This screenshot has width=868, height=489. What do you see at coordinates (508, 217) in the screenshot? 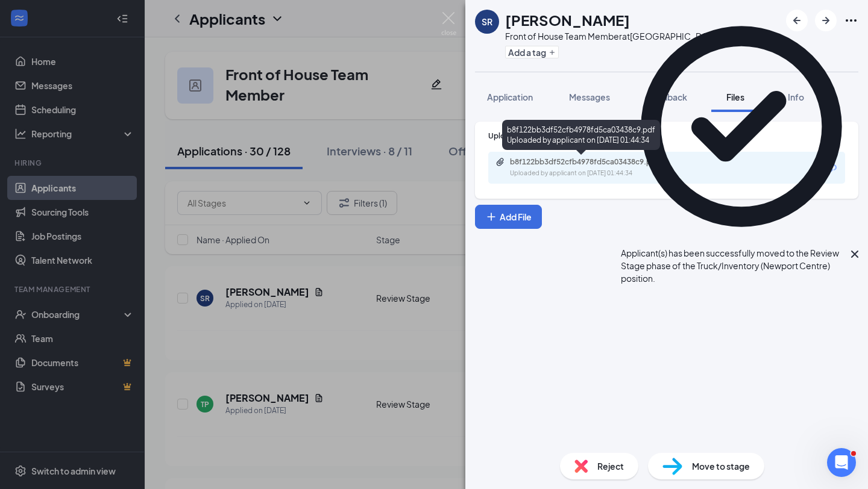
I see `button: Add FilePlus` at bounding box center [508, 217].